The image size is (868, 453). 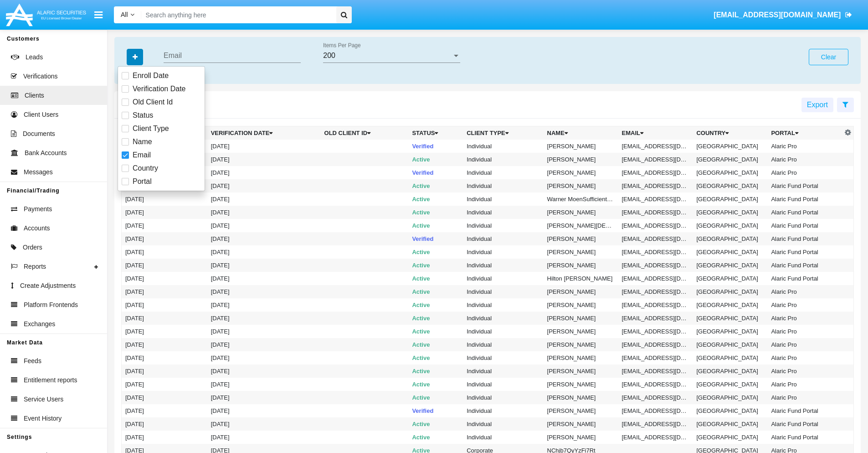 What do you see at coordinates (142, 116) in the screenshot?
I see `span: Status` at bounding box center [142, 116].